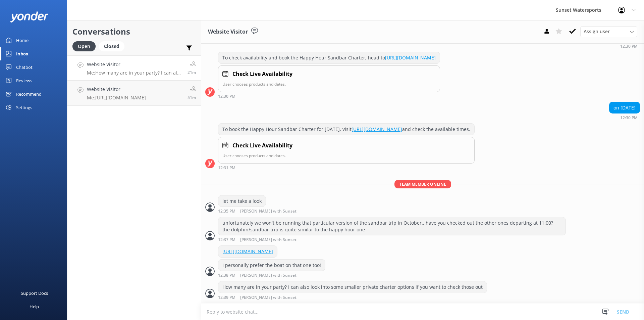 The image size is (644, 320). What do you see at coordinates (392, 240) in the screenshot?
I see `div: Sep 10 2025 11:37am (UTC -05:00) America/Cancun` at bounding box center [392, 240].